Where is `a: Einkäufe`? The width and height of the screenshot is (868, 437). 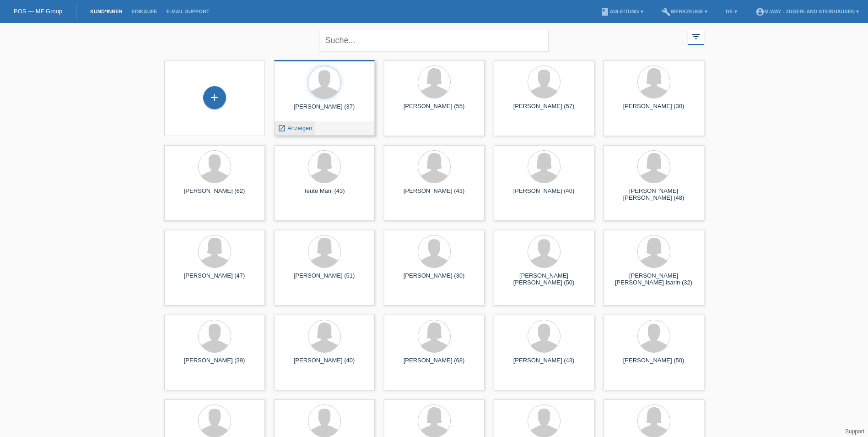
a: Einkäufe is located at coordinates (144, 11).